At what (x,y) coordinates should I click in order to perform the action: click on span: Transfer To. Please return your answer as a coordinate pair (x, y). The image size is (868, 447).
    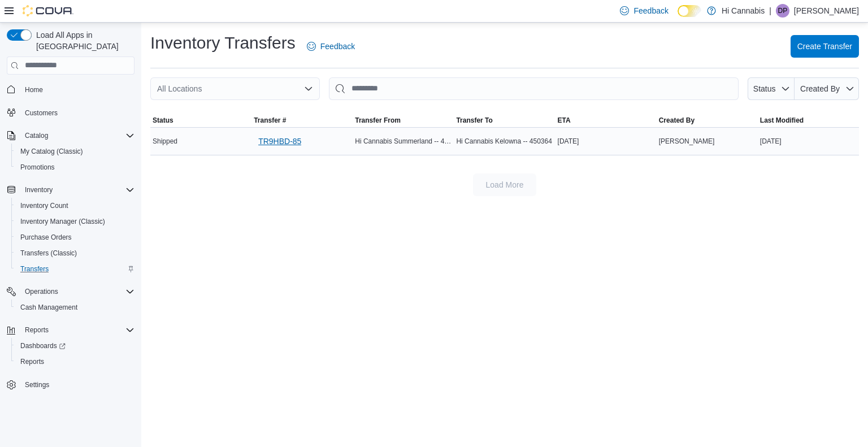
    Looking at the image, I should click on (474, 120).